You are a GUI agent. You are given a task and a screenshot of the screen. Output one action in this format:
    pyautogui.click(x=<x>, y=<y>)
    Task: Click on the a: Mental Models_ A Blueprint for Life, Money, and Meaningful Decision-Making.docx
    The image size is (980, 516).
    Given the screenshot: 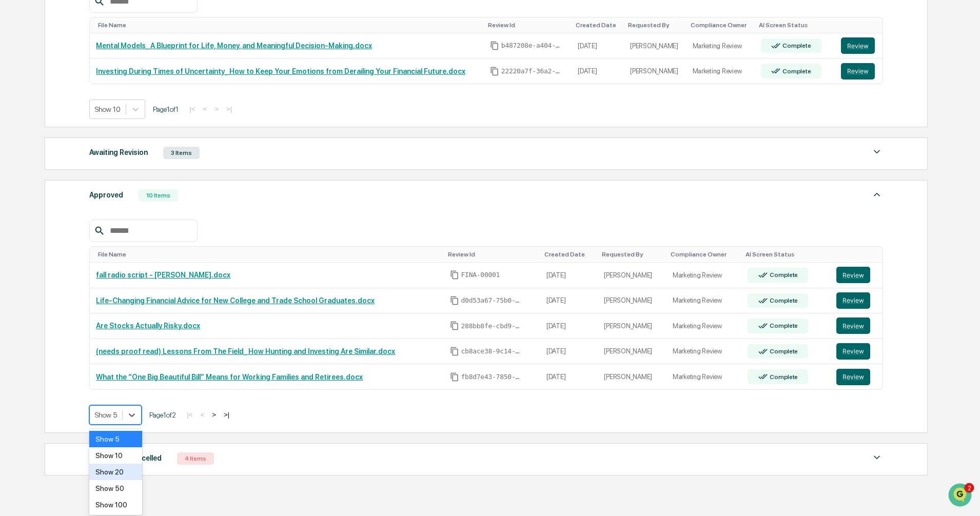 What is the action you would take?
    pyautogui.click(x=234, y=46)
    